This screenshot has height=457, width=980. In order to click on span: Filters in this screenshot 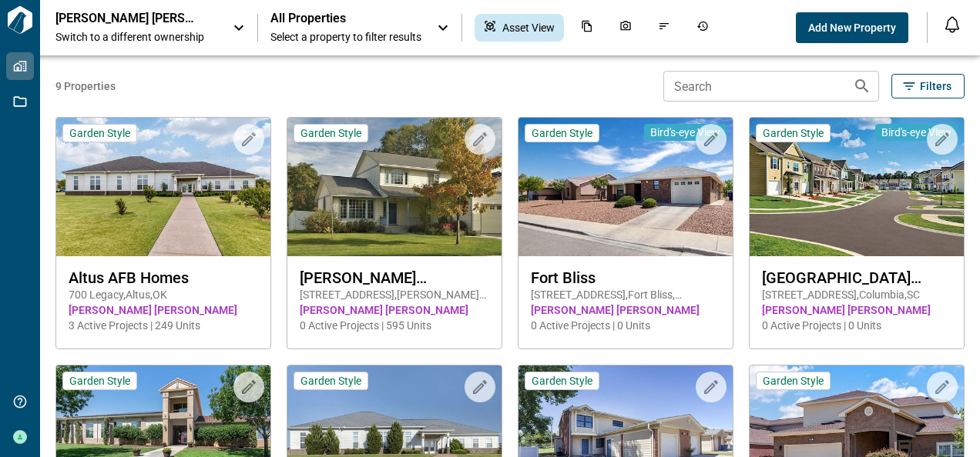, I will do `click(935, 86)`.